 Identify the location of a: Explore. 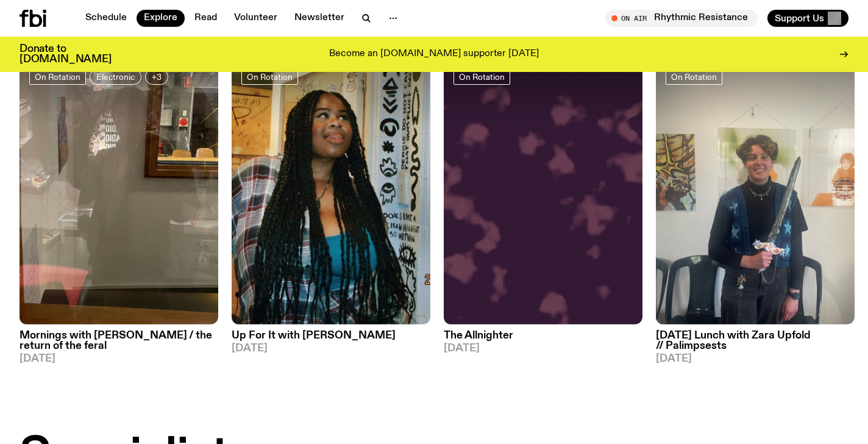
(161, 18).